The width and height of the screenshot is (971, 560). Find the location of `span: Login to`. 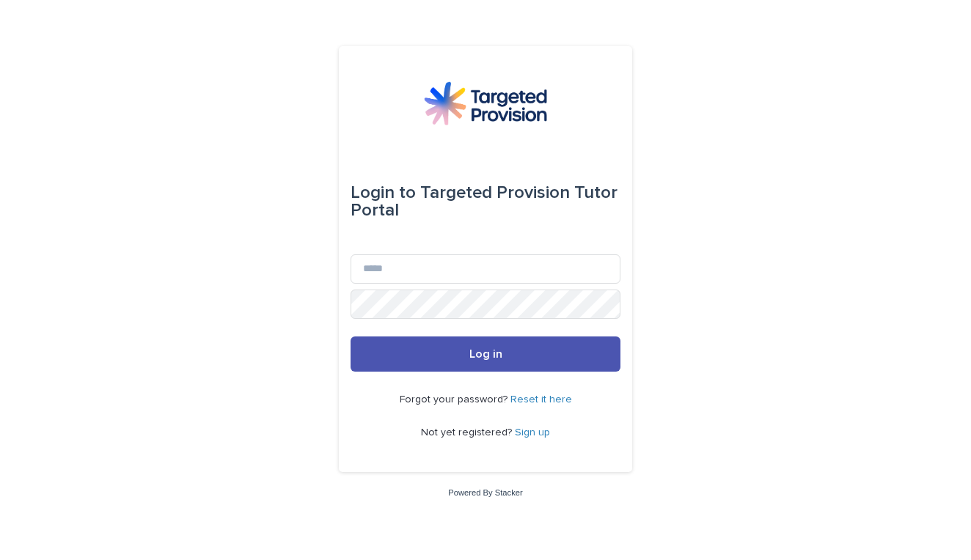

span: Login to is located at coordinates (383, 193).